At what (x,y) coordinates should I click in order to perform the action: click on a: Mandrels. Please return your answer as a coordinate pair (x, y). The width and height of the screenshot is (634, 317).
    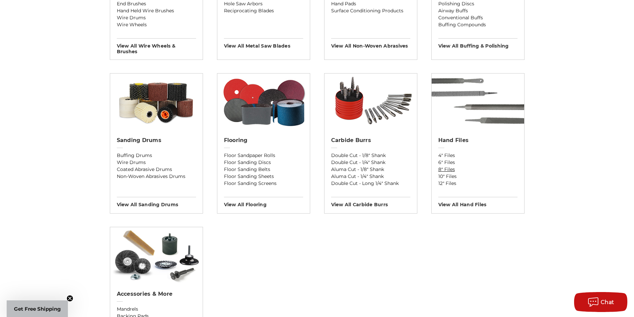
    Looking at the image, I should click on (156, 309).